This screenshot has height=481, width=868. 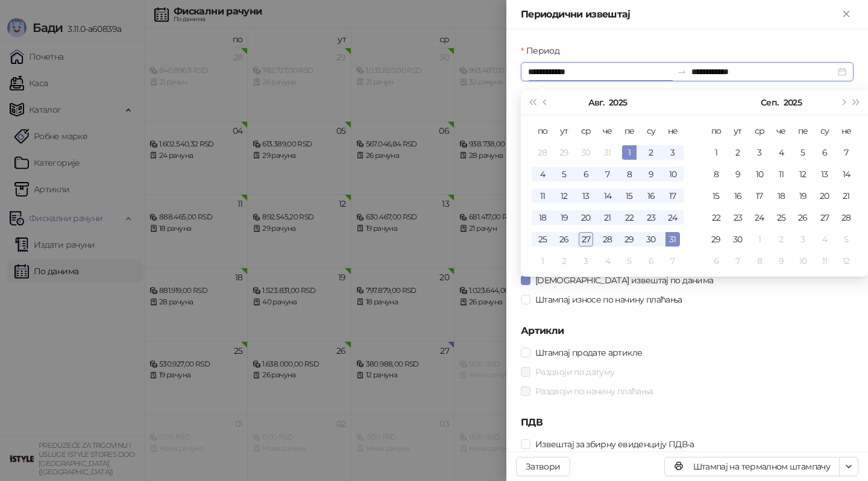 What do you see at coordinates (586, 239) in the screenshot?
I see `td: 2025-08-27` at bounding box center [586, 239].